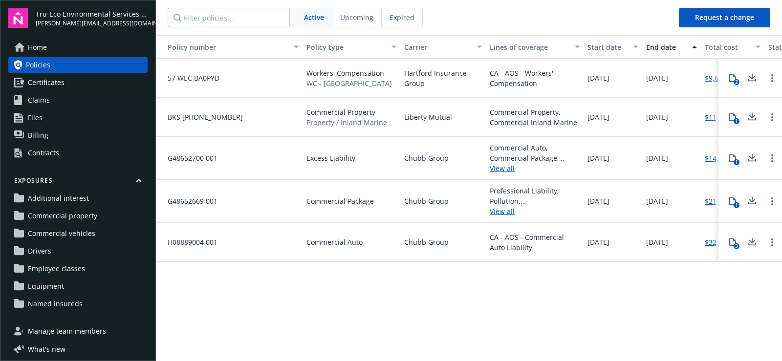 This screenshot has width=782, height=361. Describe the element at coordinates (78, 198) in the screenshot. I see `a: Additional interest` at that location.